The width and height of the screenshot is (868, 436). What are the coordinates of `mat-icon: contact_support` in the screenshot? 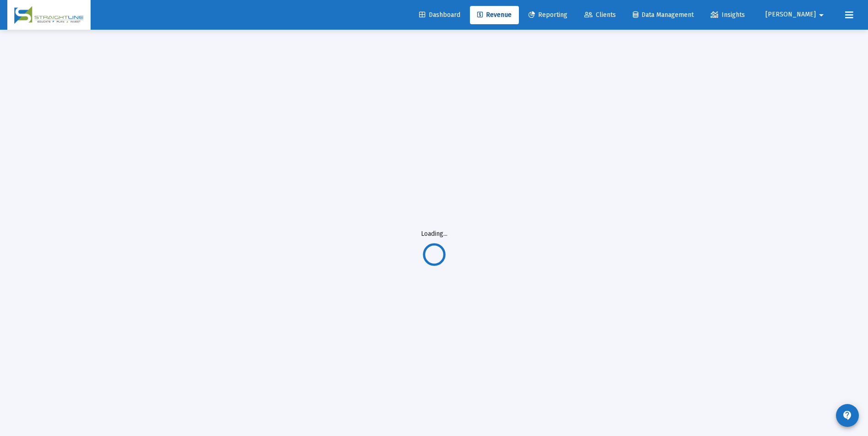 It's located at (847, 415).